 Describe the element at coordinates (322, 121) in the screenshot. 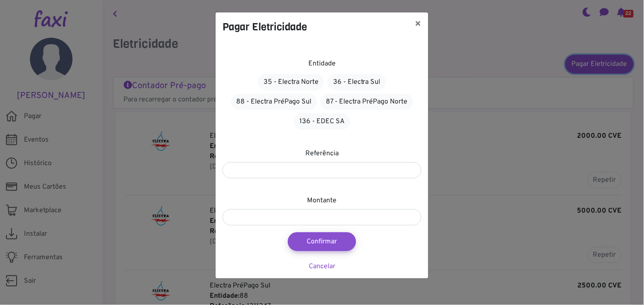

I see `a: 136 - EDEC SA` at that location.